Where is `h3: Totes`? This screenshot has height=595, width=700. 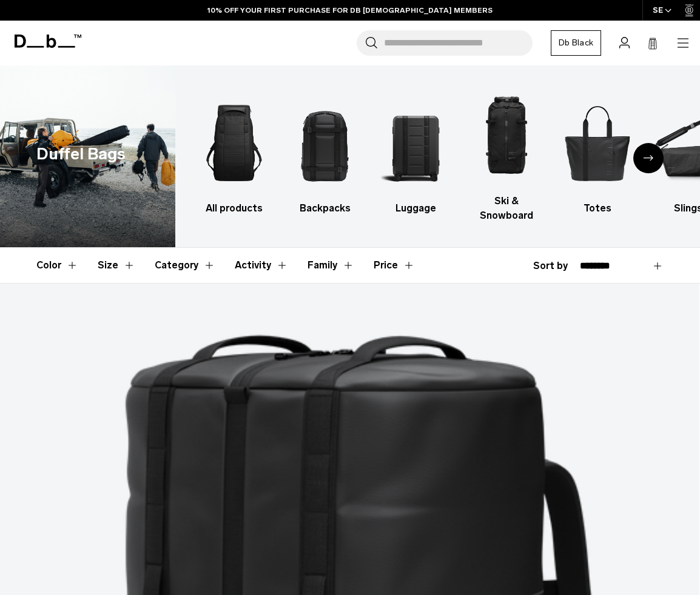
h3: Totes is located at coordinates (597, 208).